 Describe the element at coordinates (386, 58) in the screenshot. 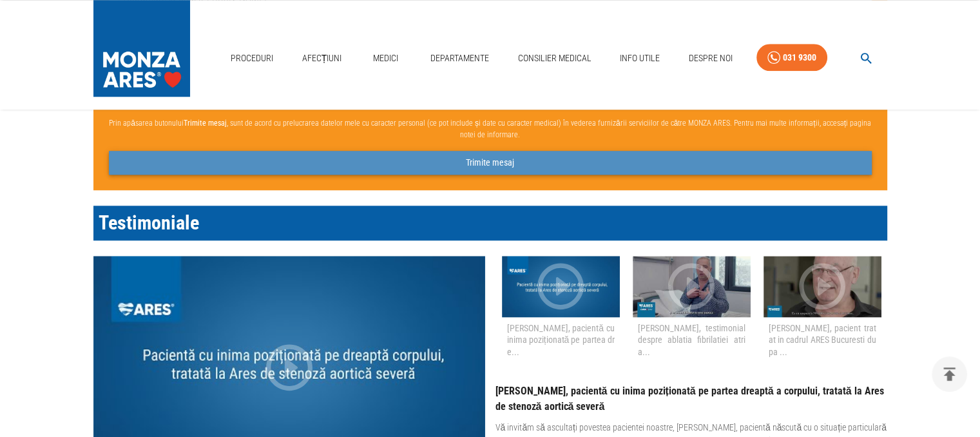

I see `a: Medici` at that location.